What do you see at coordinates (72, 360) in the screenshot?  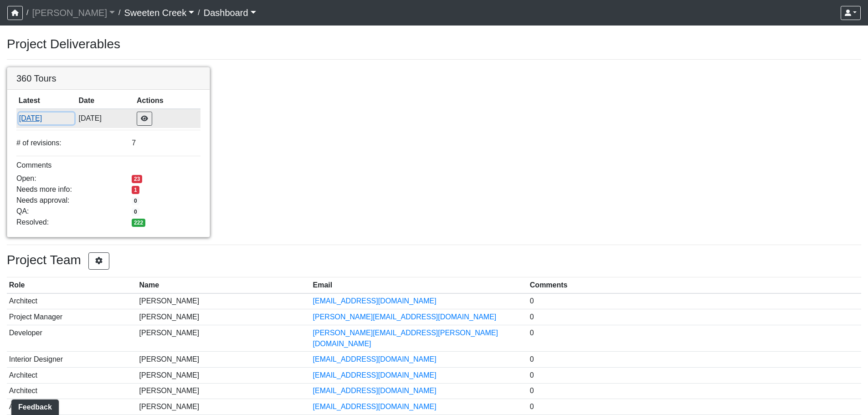 I see `td: Interior Designer` at bounding box center [72, 360].